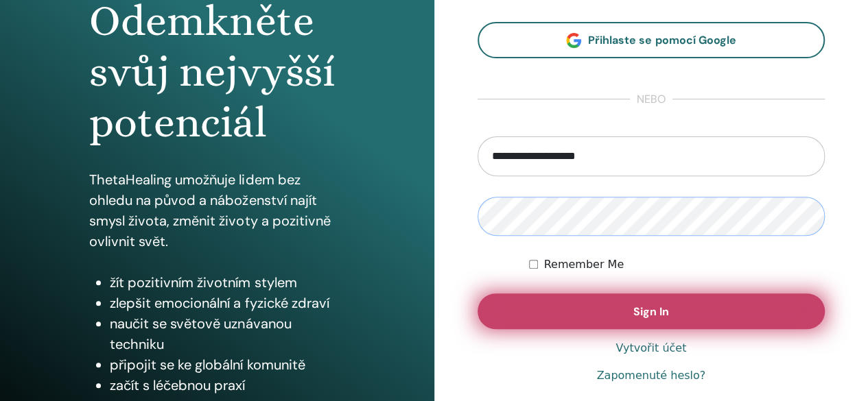 This screenshot has width=868, height=401. What do you see at coordinates (651, 376) in the screenshot?
I see `a: Zapomenuté heslo?` at bounding box center [651, 376].